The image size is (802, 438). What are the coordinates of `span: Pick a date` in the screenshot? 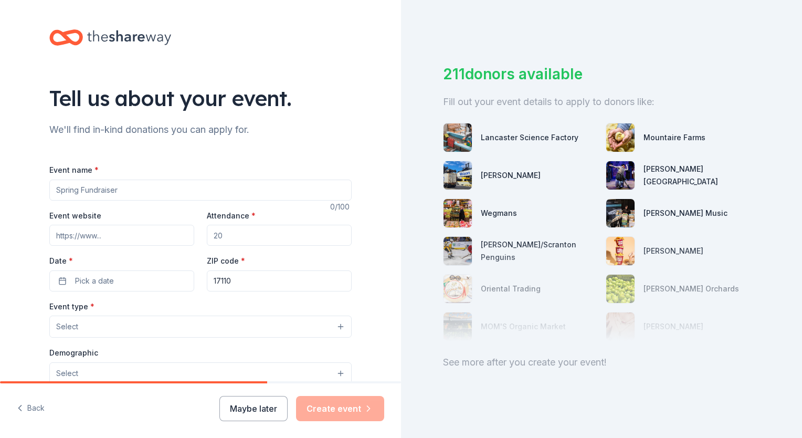 It's located at (94, 281).